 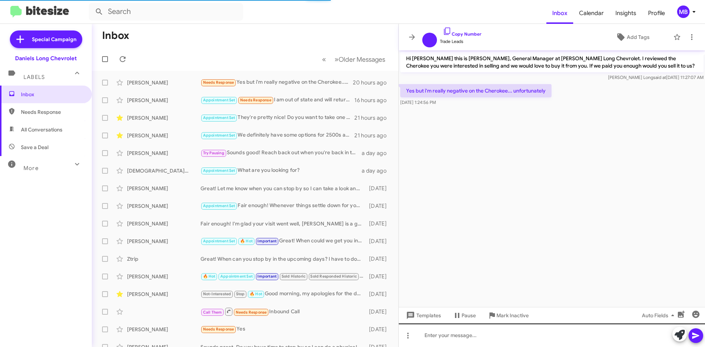 What do you see at coordinates (283, 329) in the screenshot?
I see `div: Yes` at bounding box center [283, 329].